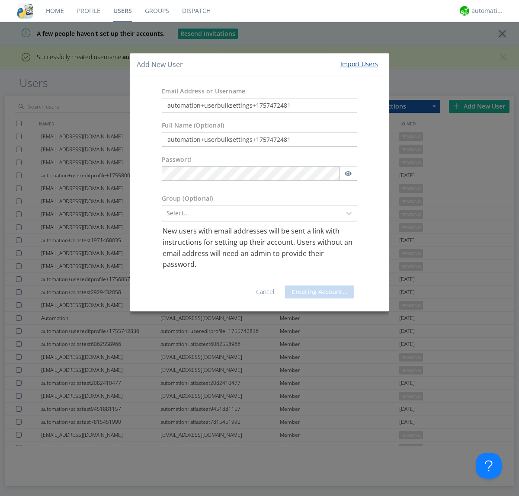 The image size is (519, 496). What do you see at coordinates (187, 199) in the screenshot?
I see `label: Group (Optional)` at bounding box center [187, 199].